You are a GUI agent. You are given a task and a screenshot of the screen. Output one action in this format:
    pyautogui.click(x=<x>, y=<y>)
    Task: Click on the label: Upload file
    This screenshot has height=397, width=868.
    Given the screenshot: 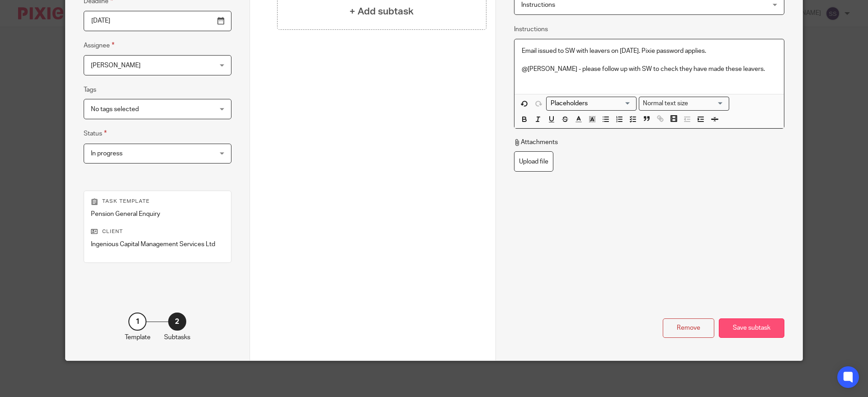 What is the action you would take?
    pyautogui.click(x=534, y=161)
    